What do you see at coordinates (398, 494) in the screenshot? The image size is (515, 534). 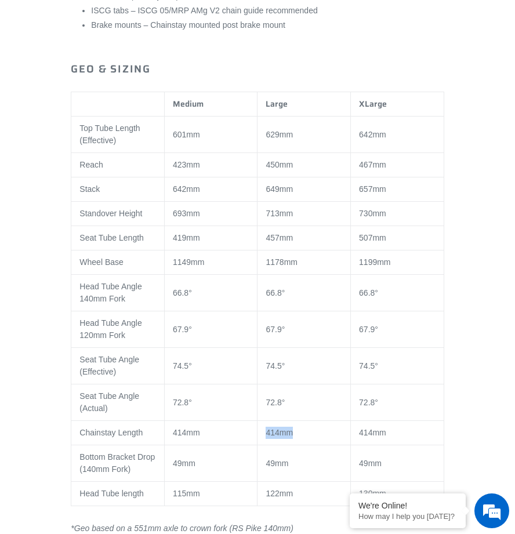 I see `td: 130mm` at bounding box center [398, 494].